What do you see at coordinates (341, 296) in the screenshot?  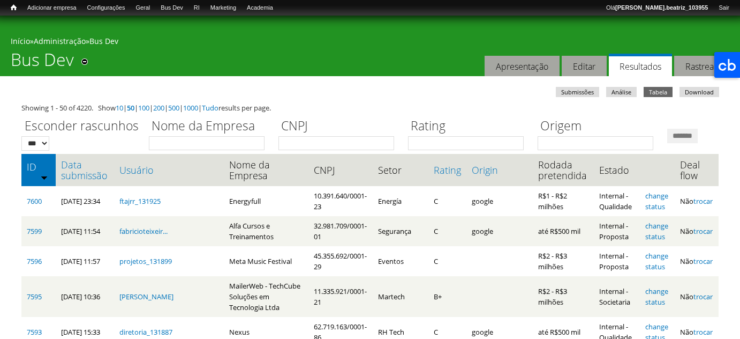 I see `td: 11.335.921/0001-21` at bounding box center [341, 296].